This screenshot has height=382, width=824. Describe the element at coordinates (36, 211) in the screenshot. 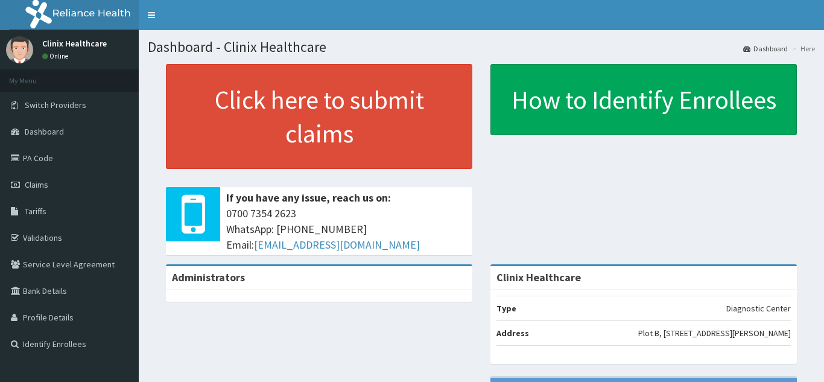

I see `span: Tariffs` at that location.